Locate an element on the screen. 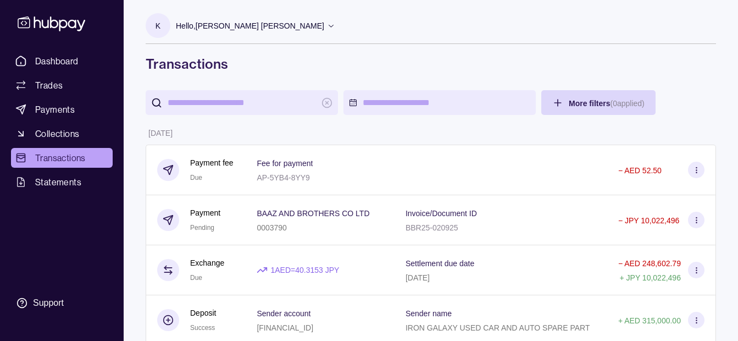  input: search is located at coordinates (242, 102).